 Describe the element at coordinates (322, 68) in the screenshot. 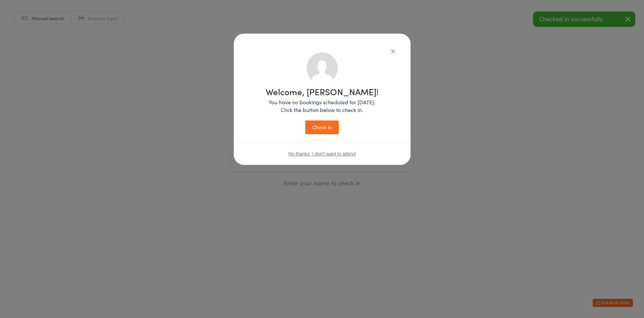

I see `img: no_photo.png` at that location.